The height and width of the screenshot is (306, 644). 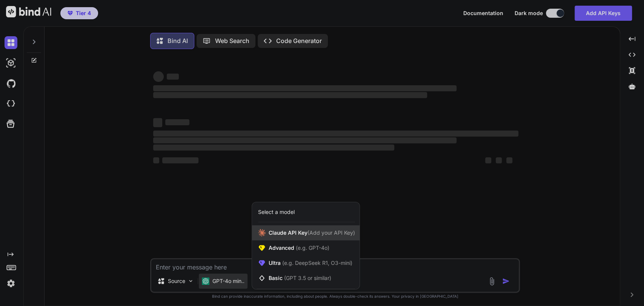 What do you see at coordinates (331, 232) in the screenshot?
I see `span: (Add your API Key)` at bounding box center [331, 232].